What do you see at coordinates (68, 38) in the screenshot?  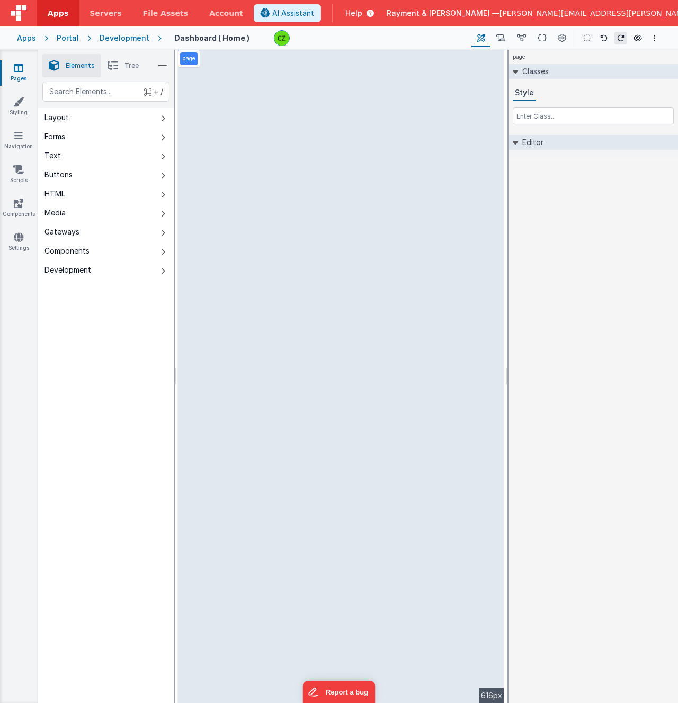 I see `div: Portal` at bounding box center [68, 38].